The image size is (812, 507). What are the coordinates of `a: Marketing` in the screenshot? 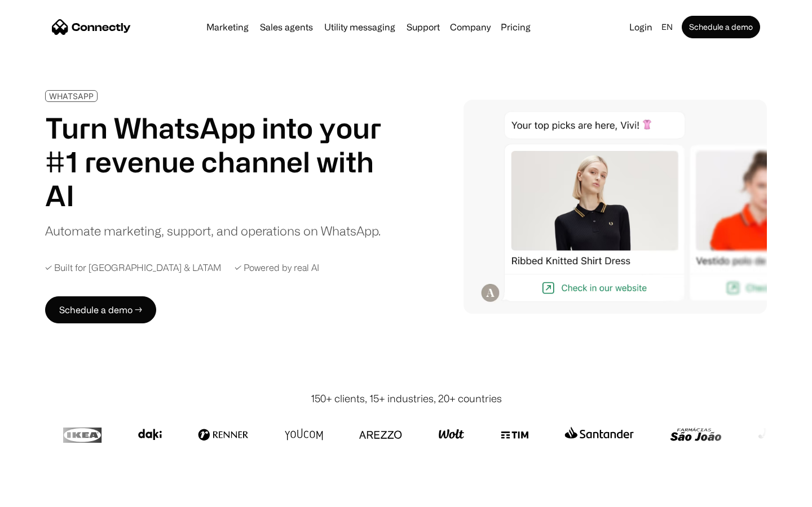 It's located at (227, 27).